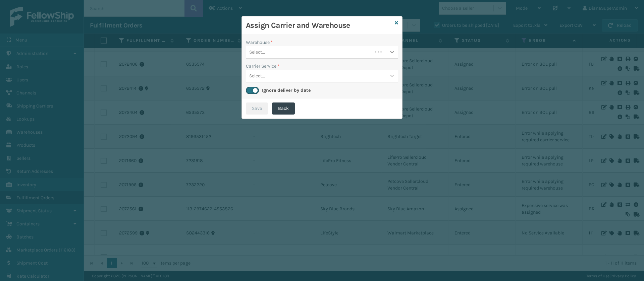 This screenshot has height=281, width=644. I want to click on button: Back, so click(283, 109).